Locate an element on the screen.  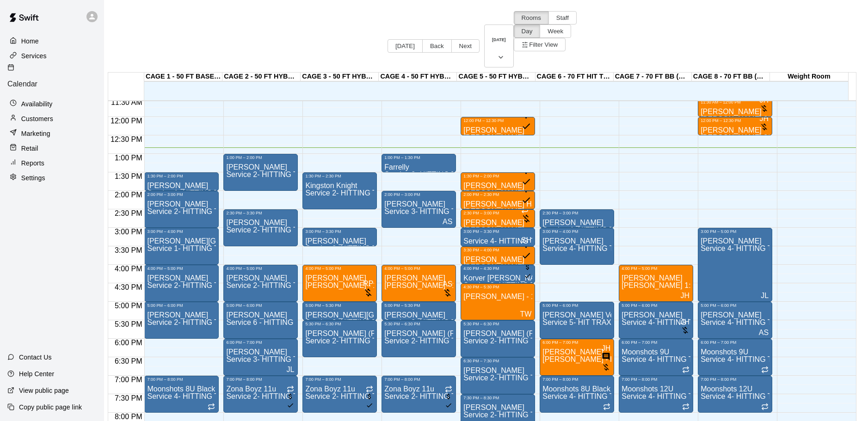
span: 6:00 PM is located at coordinates (128, 342).